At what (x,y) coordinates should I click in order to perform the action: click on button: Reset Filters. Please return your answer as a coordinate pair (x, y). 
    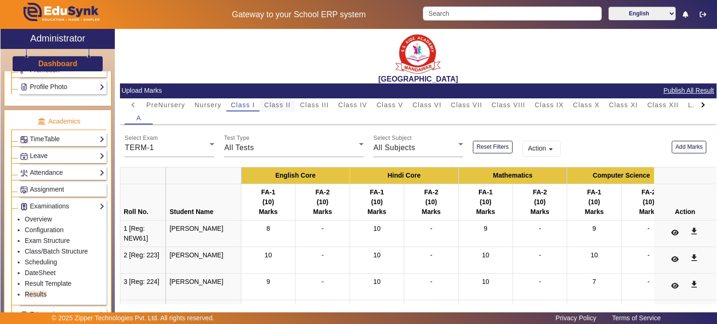
    Looking at the image, I should click on (492, 147).